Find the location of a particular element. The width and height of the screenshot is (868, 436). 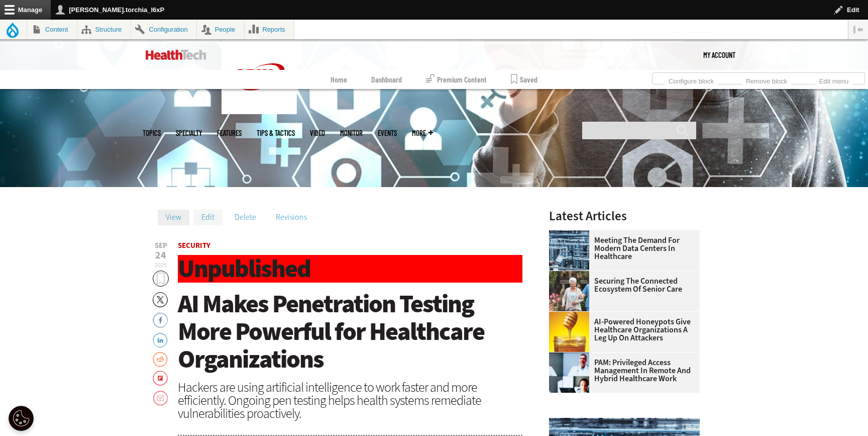

a: My Account is located at coordinates (720, 55).